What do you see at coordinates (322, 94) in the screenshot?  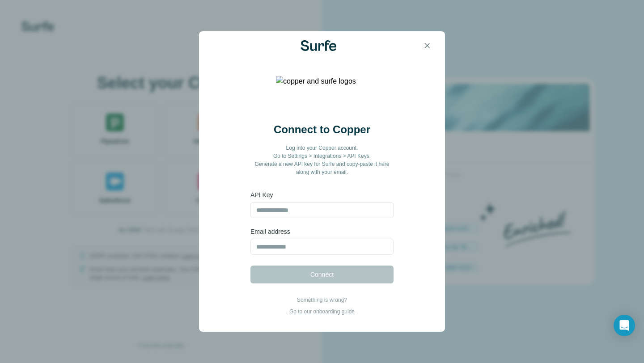 I see `img: copper and surfe logos` at bounding box center [322, 94].